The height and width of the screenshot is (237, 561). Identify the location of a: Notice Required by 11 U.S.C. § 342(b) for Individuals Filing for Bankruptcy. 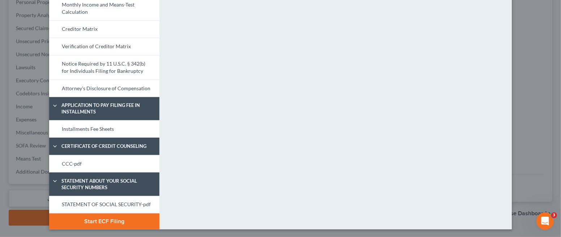
(104, 67).